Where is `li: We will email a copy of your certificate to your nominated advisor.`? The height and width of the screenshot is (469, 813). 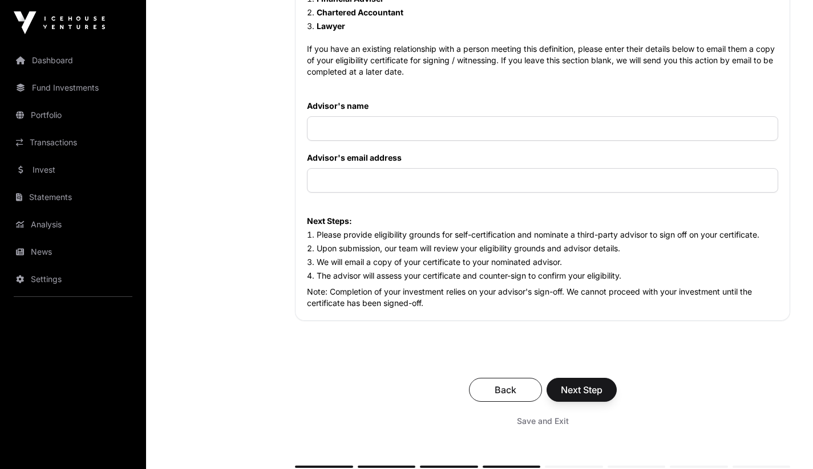
li: We will email a copy of your certificate to your nominated advisor. is located at coordinates (542, 262).